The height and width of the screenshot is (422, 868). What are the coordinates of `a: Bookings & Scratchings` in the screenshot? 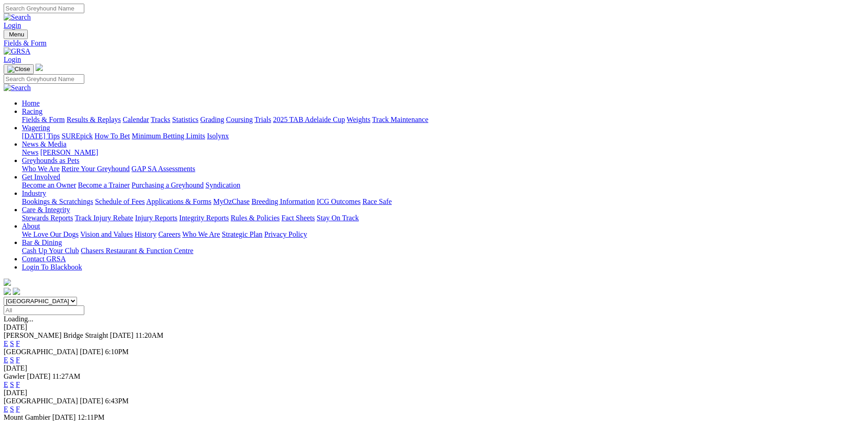 It's located at (58, 201).